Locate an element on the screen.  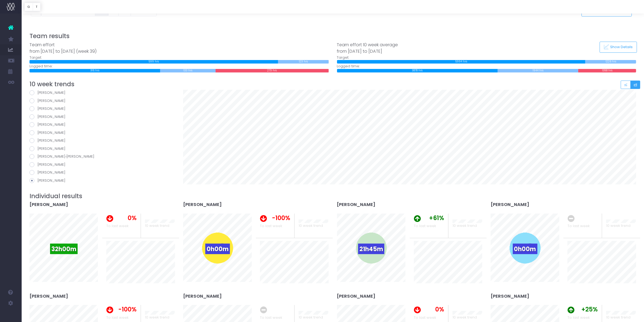
img: images/default_profile_image.png is located at coordinates (11, 315).